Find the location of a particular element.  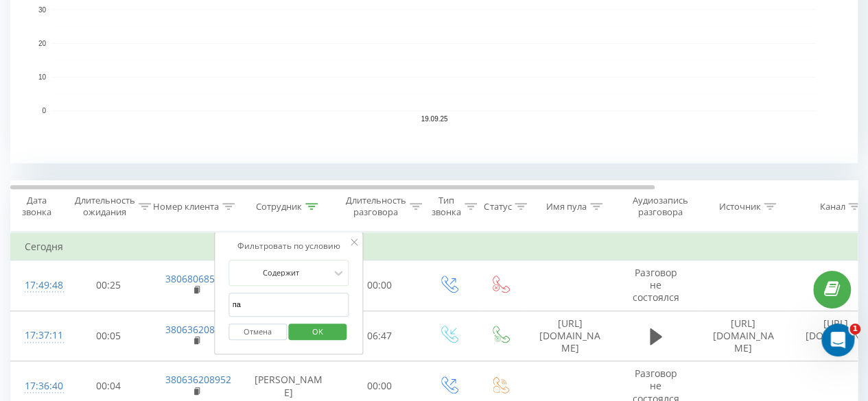

div: Статус is located at coordinates (497, 206).